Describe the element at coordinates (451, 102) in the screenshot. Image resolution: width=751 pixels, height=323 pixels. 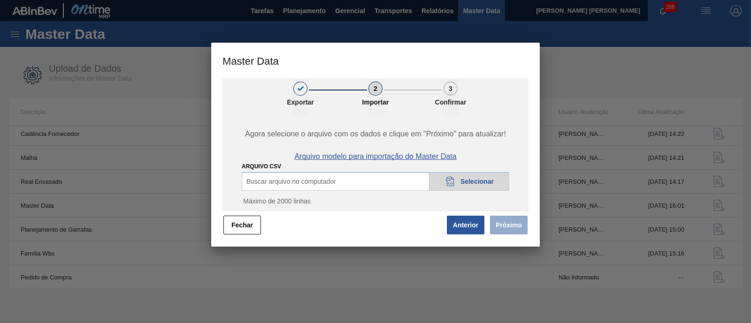
I see `p: Confirmar` at that location.